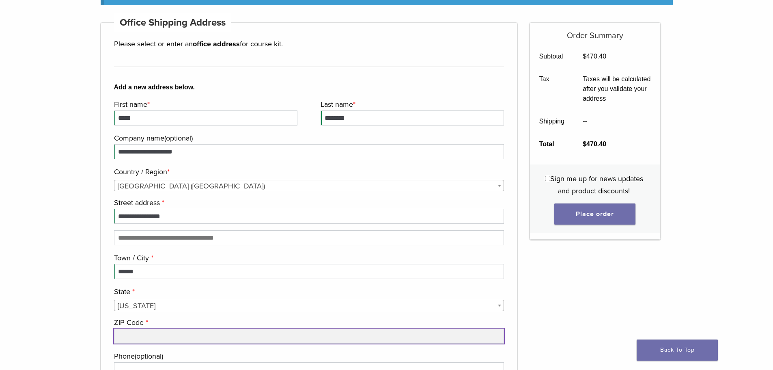 This screenshot has height=370, width=773. I want to click on p: Please select or enter an for course kit., so click(309, 44).